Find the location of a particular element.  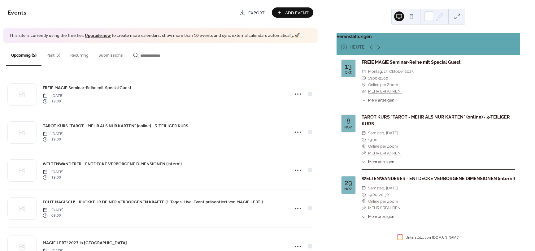

span: TAROT KURS "TAROT - MEHR ALS NUR KARTEN" (online) - 3-TEILIGER KURS is located at coordinates (116, 126).